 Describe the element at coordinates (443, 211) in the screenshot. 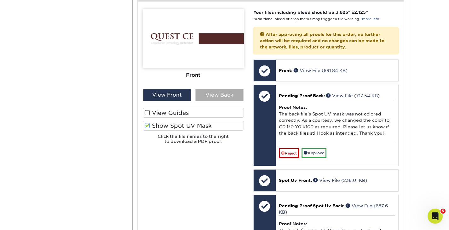

I see `span: 5` at that location.